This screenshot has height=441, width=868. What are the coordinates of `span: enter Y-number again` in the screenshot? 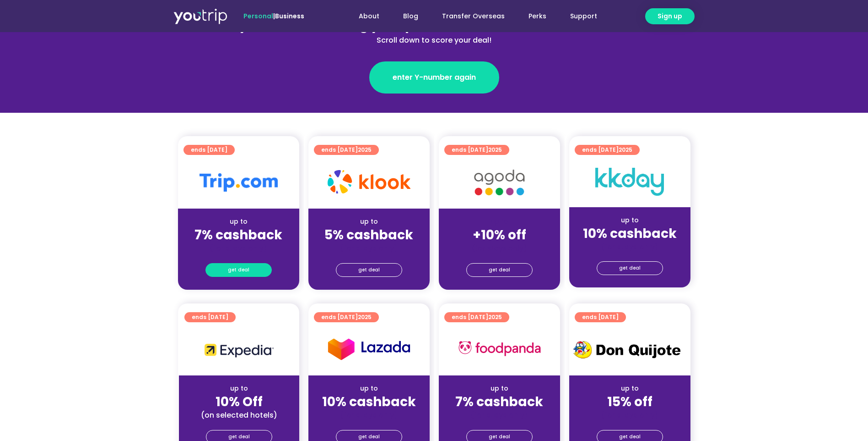 It's located at (434, 77).